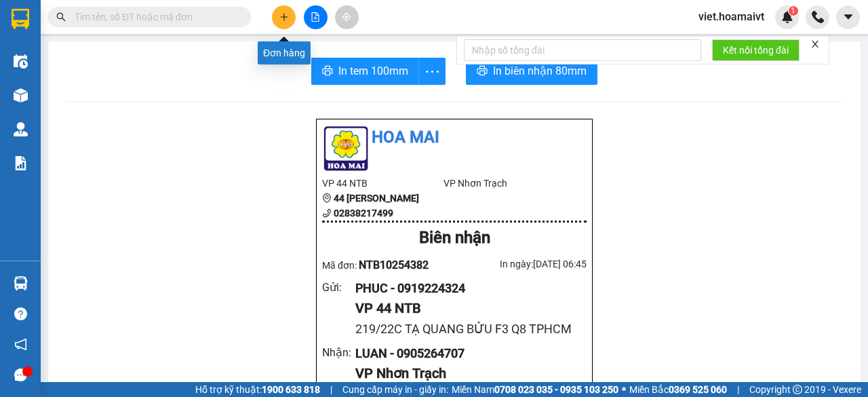 This screenshot has height=397, width=868. What do you see at coordinates (678, 389) in the screenshot?
I see `span: Miền Bắc` at bounding box center [678, 389].